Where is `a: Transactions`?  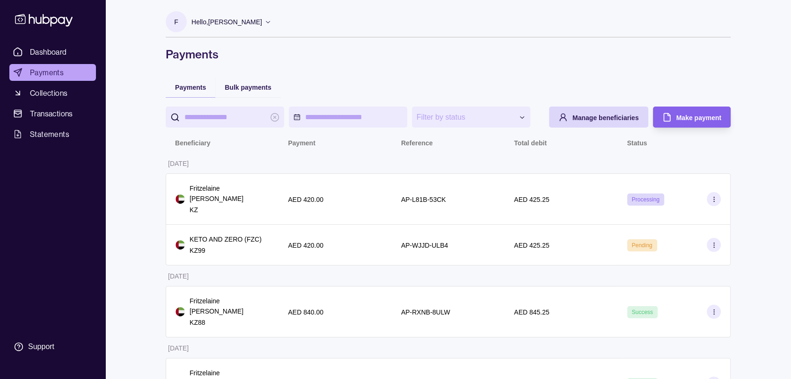
a: Transactions is located at coordinates (52, 114).